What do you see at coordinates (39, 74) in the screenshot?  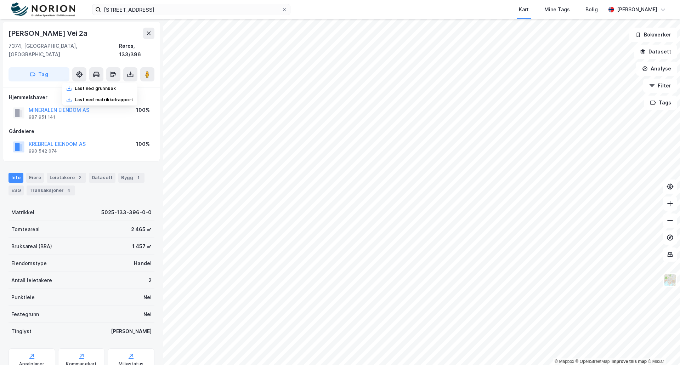 I see `button: Tag` at bounding box center [39, 74].